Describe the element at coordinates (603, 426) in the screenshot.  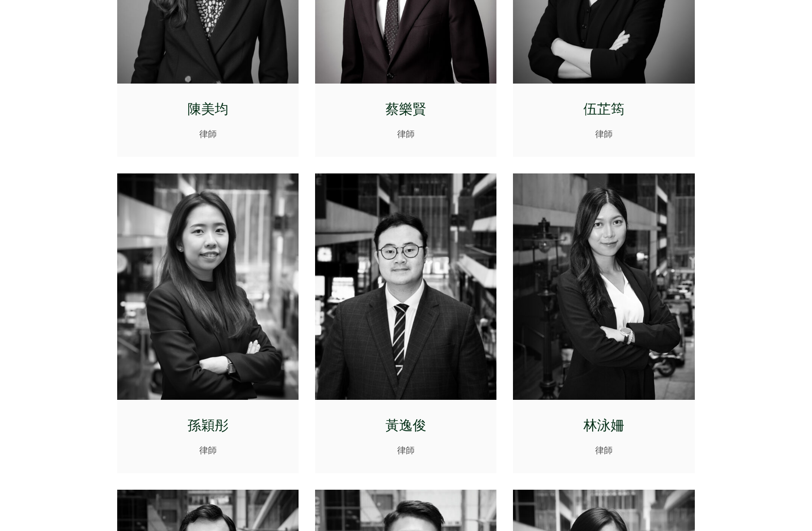
I see `p: 林泳姍` at that location.